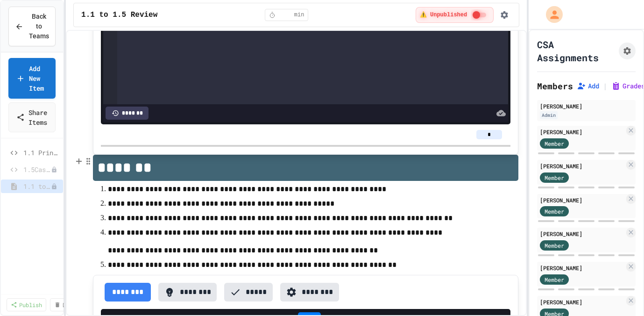  Describe the element at coordinates (32, 27) in the screenshot. I see `button: Back to Teams` at that location.